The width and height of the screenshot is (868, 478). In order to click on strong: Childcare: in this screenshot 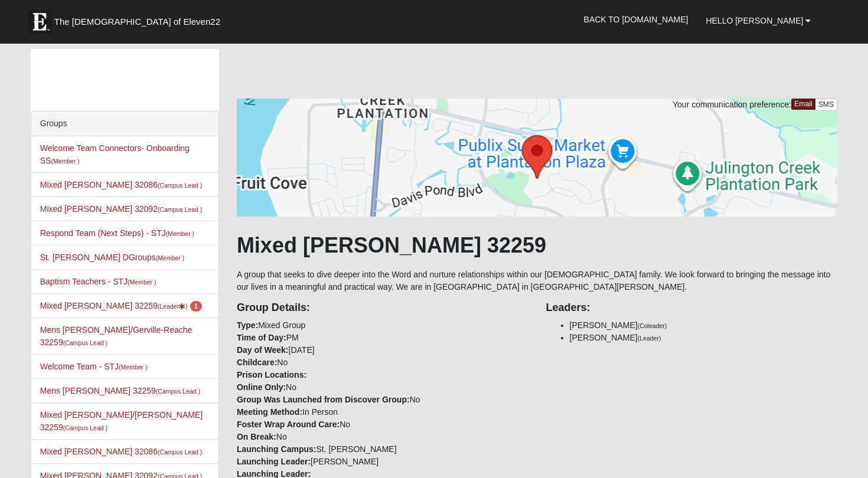, I will do `click(257, 362)`.